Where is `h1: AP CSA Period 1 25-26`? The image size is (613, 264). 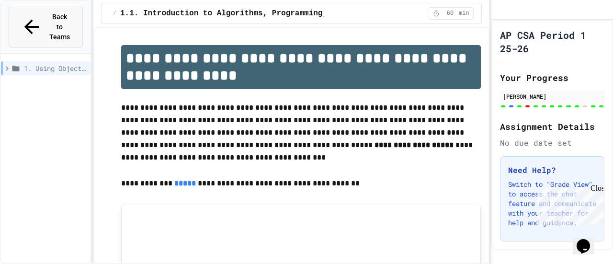
h1: AP CSA Period 1 25-26 is located at coordinates (552, 42).